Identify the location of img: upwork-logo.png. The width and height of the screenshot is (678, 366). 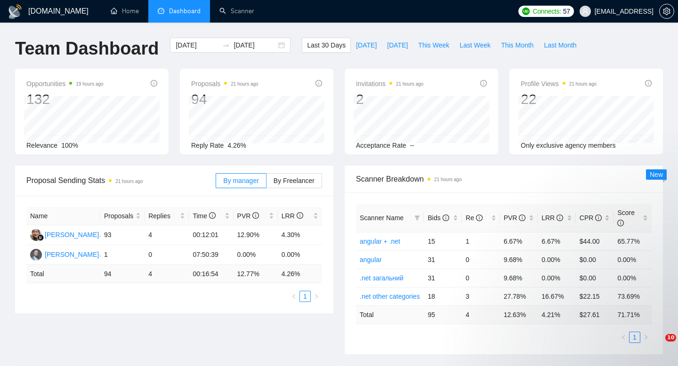
(526, 11).